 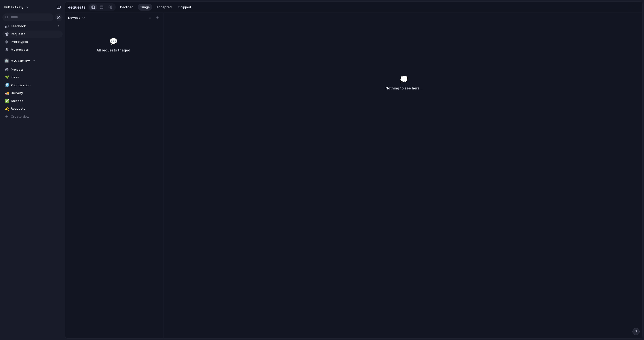 I want to click on a: Requests, so click(x=33, y=34).